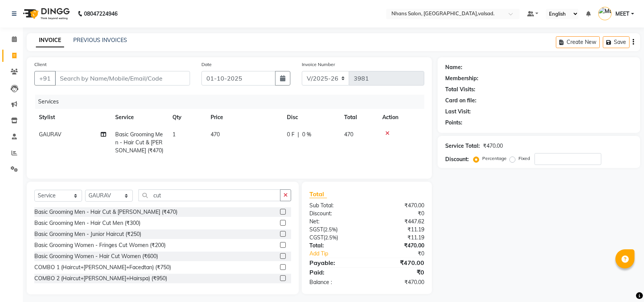  Describe the element at coordinates (462, 78) in the screenshot. I see `div: Membership:` at that location.